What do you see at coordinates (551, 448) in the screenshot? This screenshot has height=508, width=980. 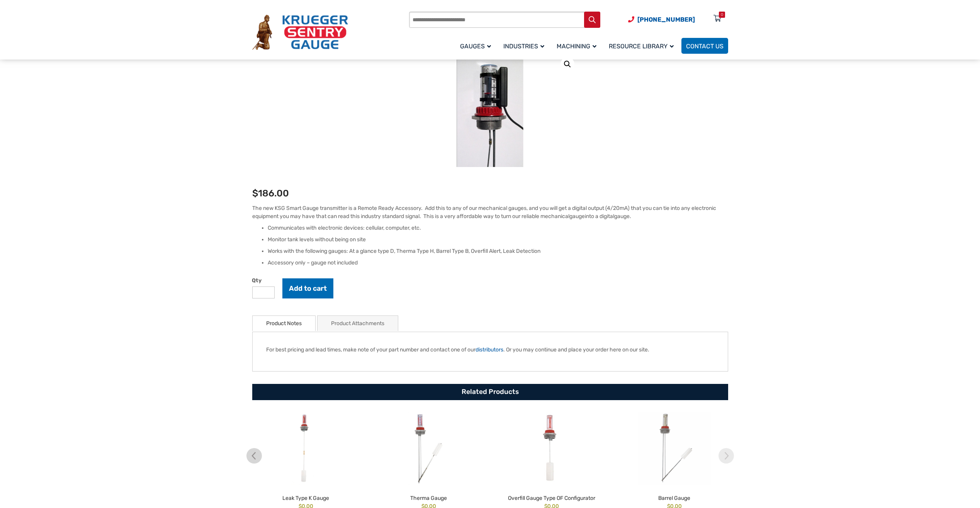 I see `img: Overfill Gauge Type OF Configurator` at bounding box center [551, 448].